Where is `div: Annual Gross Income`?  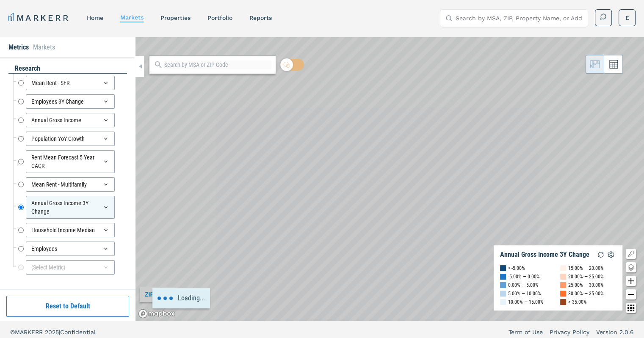 div: Annual Gross Income is located at coordinates (70, 120).